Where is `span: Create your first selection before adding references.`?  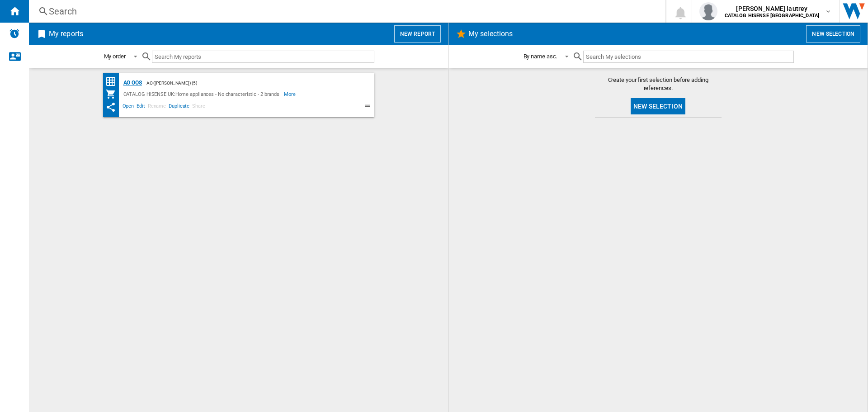
span: Create your first selection before adding references. is located at coordinates (658, 84).